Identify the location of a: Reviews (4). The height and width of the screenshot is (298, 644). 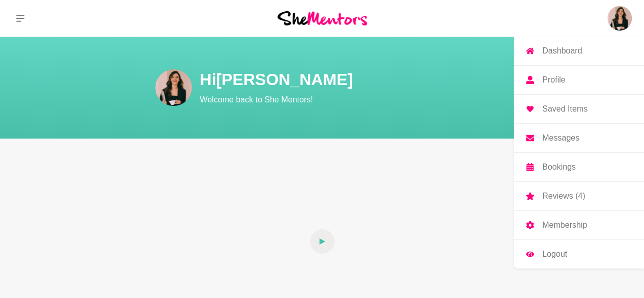
(579, 196).